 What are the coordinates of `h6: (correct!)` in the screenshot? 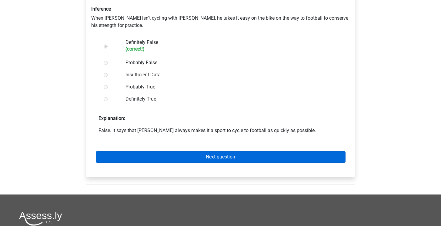 It's located at (230, 49).